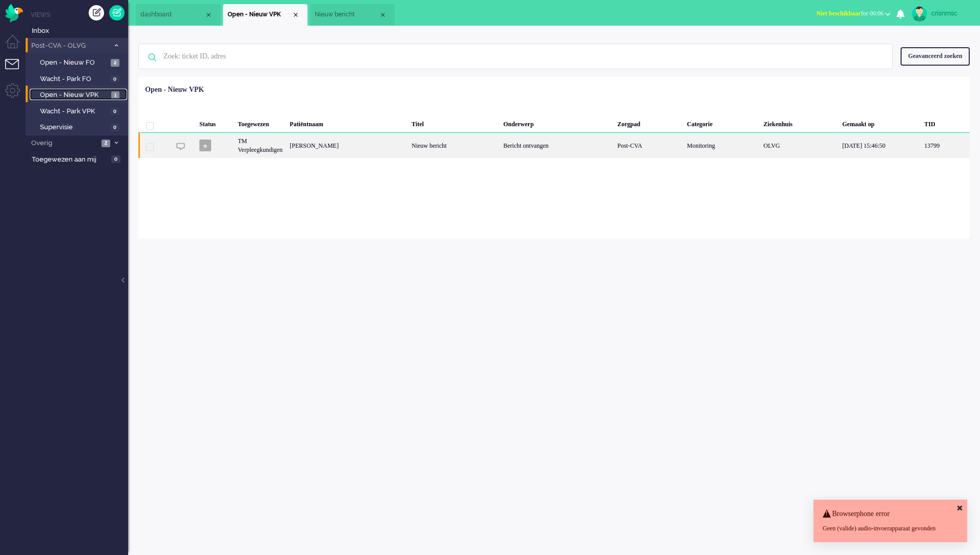 The width and height of the screenshot is (980, 555). I want to click on div: Post-CVA, so click(648, 145).